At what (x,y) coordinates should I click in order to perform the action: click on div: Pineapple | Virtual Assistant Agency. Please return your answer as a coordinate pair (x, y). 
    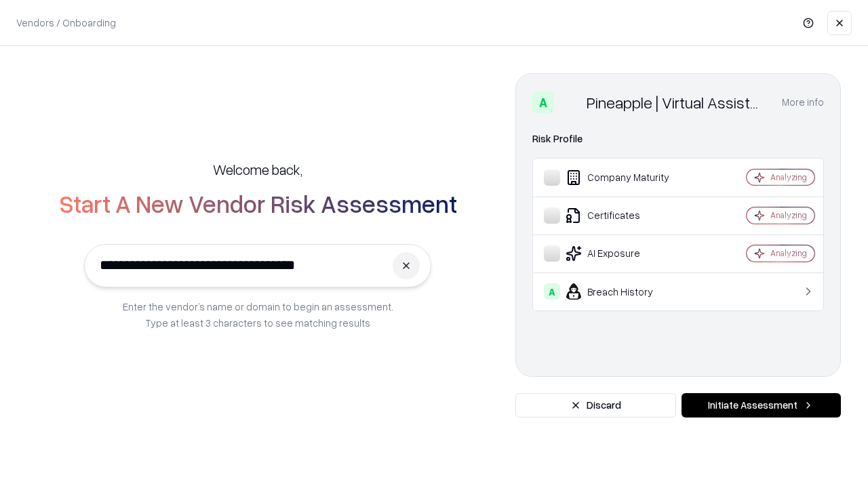
    Looking at the image, I should click on (676, 102).